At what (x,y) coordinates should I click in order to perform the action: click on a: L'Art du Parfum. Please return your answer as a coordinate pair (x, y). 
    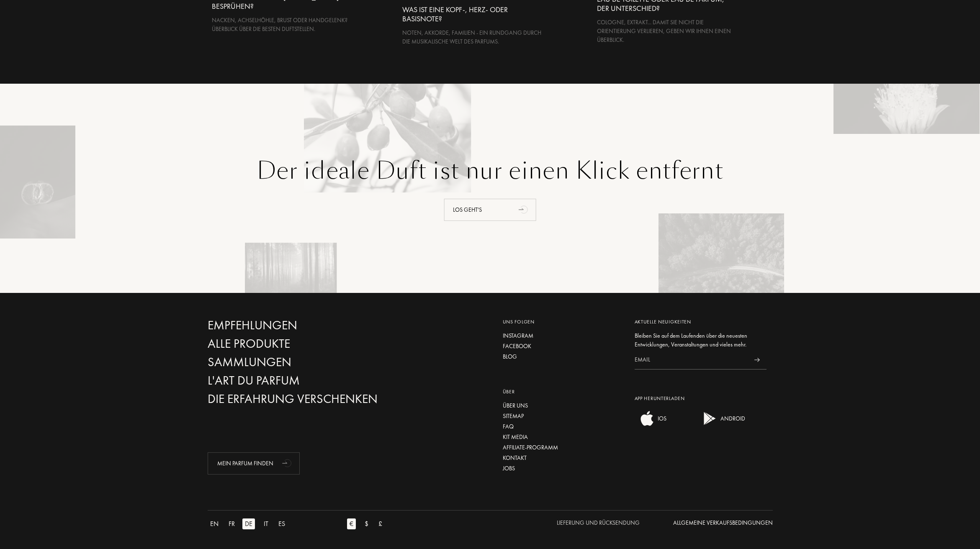
    Looking at the image, I should click on (298, 380).